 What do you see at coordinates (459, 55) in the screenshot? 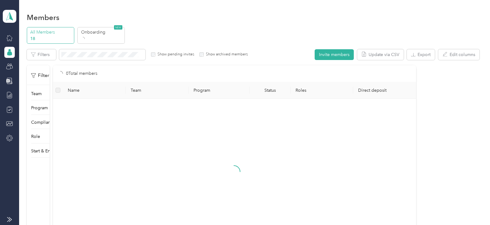
I see `button: Edit columns` at bounding box center [459, 55].